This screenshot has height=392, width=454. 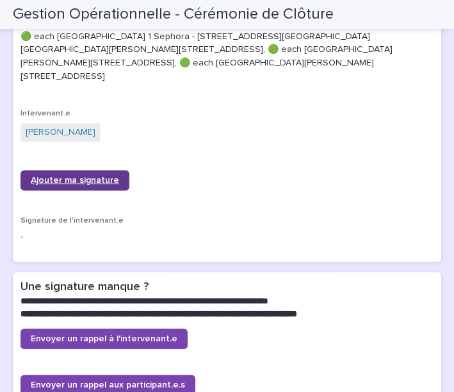 What do you see at coordinates (75, 180) in the screenshot?
I see `span: Ajouter ma signature` at bounding box center [75, 180].